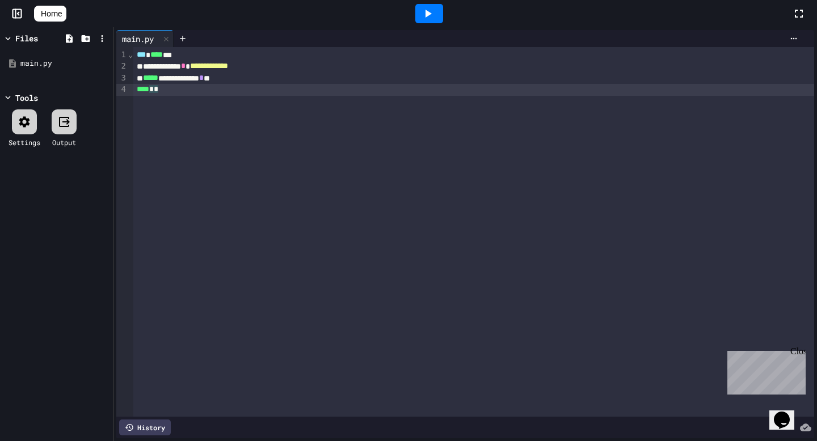 The height and width of the screenshot is (441, 817). What do you see at coordinates (122, 66) in the screenshot?
I see `div: 2` at bounding box center [122, 66].